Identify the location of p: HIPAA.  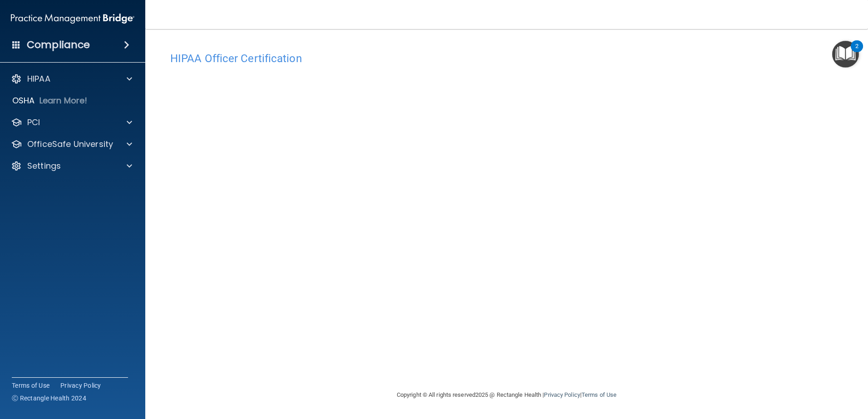
(39, 79).